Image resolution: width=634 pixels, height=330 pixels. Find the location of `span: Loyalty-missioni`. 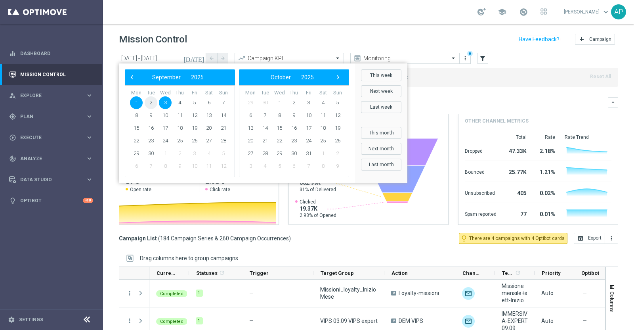

span: Loyalty-missioni is located at coordinates (419, 293).